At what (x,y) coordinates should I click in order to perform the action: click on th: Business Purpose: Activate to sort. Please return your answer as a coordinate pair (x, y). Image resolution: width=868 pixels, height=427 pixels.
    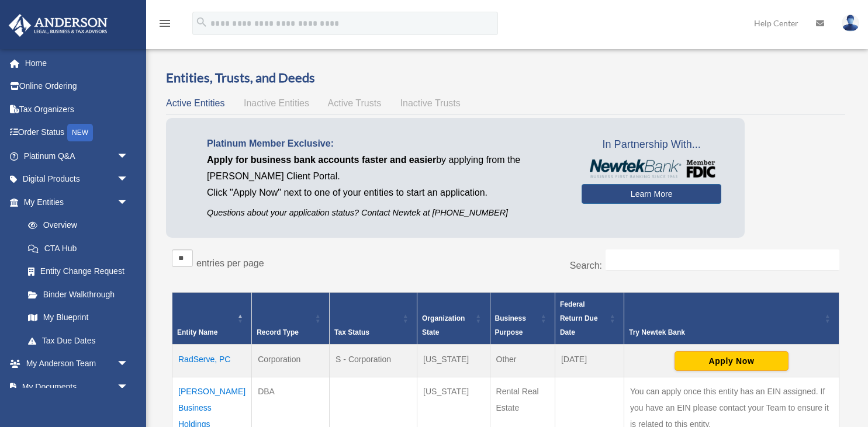
    Looking at the image, I should click on (522, 319).